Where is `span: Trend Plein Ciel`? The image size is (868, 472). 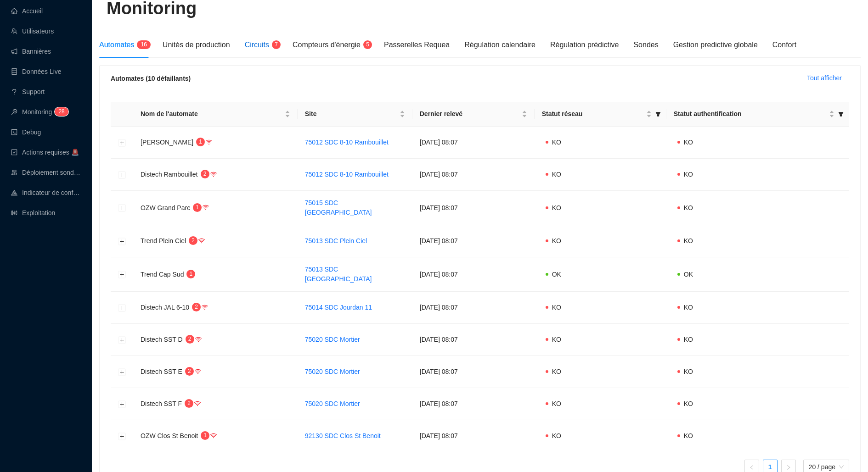
span: Trend Plein Ciel is located at coordinates (163, 241).